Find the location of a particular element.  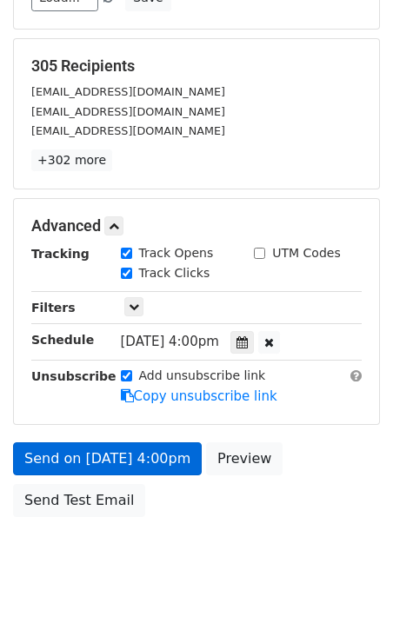

a: +302 more is located at coordinates (71, 160).